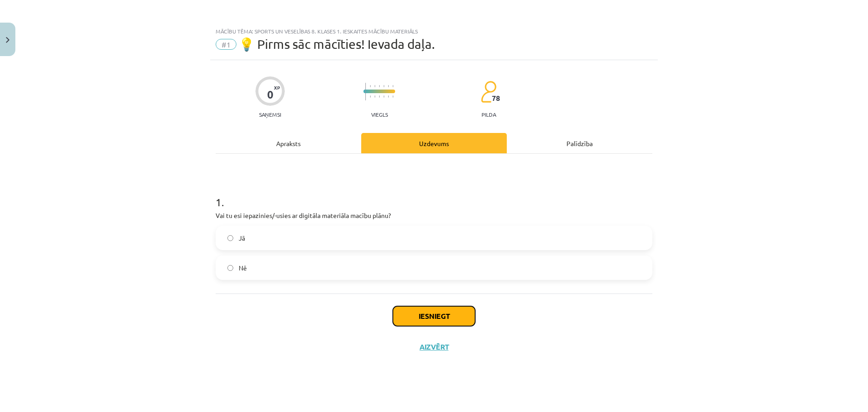  What do you see at coordinates (243, 268) in the screenshot?
I see `span: Nē` at bounding box center [243, 268].